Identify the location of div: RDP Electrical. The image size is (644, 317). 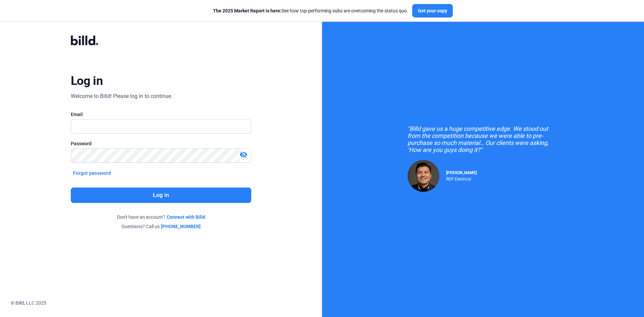
(461, 178).